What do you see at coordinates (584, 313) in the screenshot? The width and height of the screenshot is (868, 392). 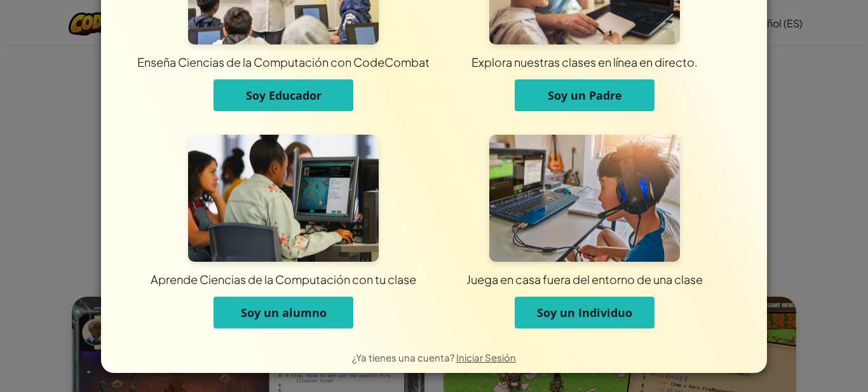 I see `button: Soy un Individuo` at bounding box center [584, 313].